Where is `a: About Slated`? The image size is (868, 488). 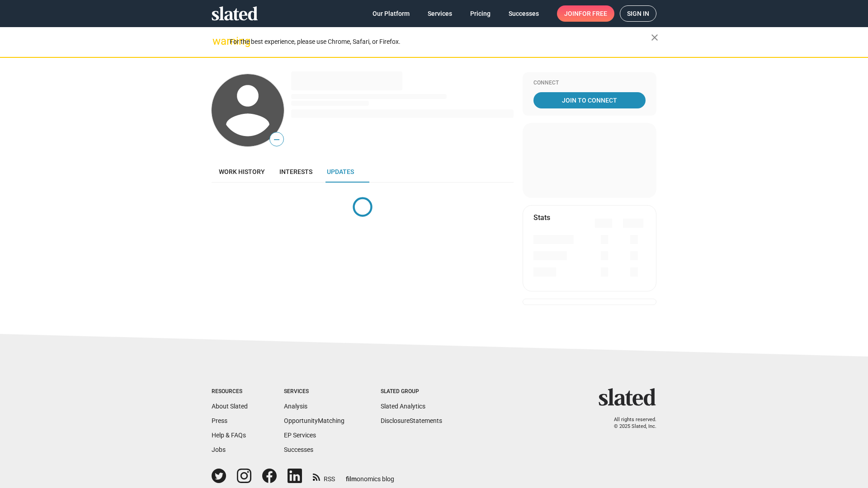
a: About Slated is located at coordinates (230, 407).